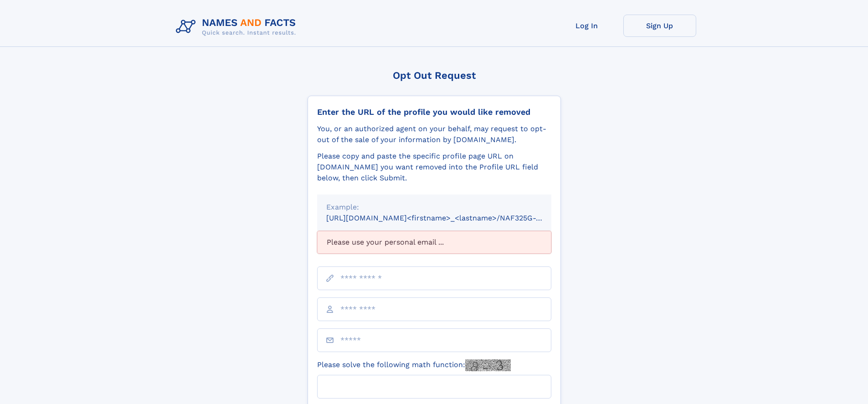 The image size is (868, 404). Describe the element at coordinates (434, 134) in the screenshot. I see `div: You, or an authorized agent on your behalf, may request to opt-out of the sale of your informatio...` at that location.